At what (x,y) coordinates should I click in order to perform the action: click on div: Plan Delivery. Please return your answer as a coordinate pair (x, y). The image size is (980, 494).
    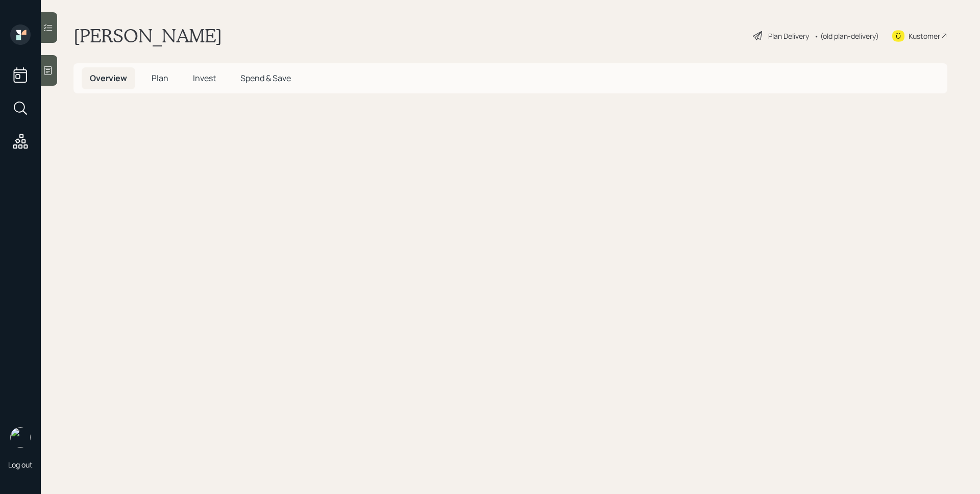
    Looking at the image, I should click on (788, 36).